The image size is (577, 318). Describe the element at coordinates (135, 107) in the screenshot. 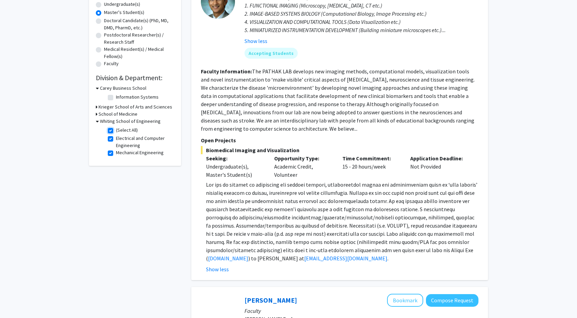

I see `h3: Krieger School of Arts and Sciences` at that location.